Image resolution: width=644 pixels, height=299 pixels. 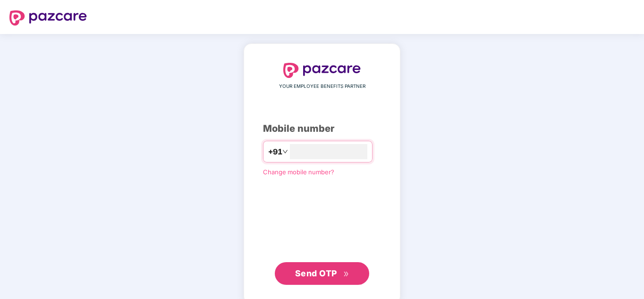 I want to click on div: Mobile number, so click(x=322, y=128).